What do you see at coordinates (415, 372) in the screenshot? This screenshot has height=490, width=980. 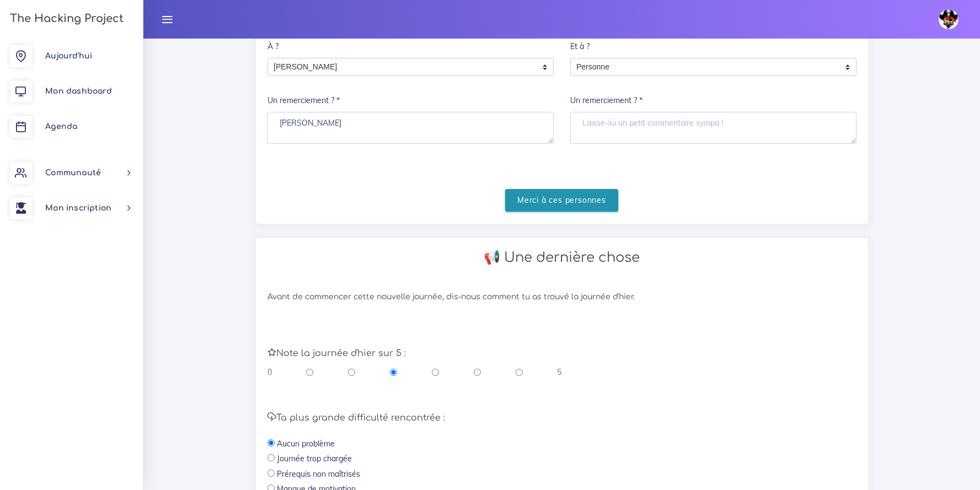 I see `div: 0 5` at bounding box center [415, 372].